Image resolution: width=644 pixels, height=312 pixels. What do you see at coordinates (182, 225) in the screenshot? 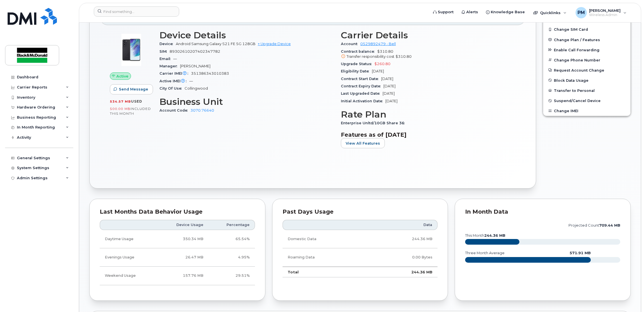
I see `th: Device Usage` at bounding box center [182, 225].